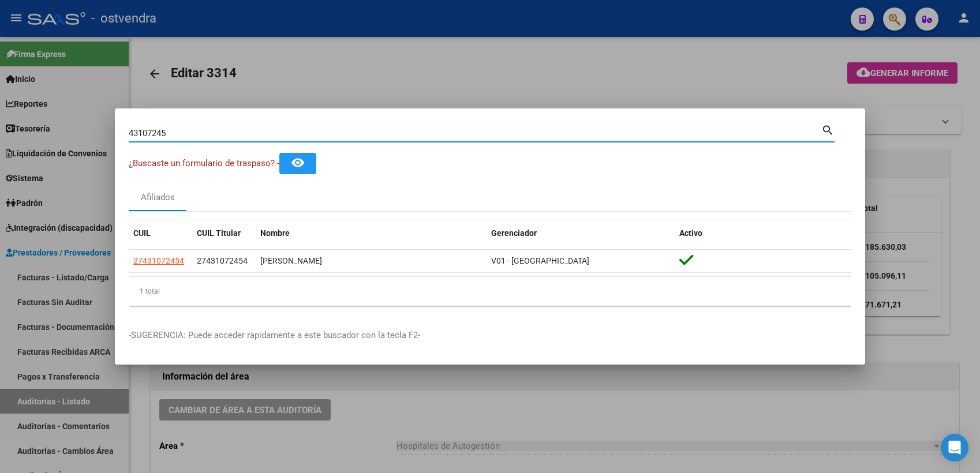 The width and height of the screenshot is (980, 473). I want to click on span: ¿Buscaste un formulario de traspaso? -, so click(204, 163).